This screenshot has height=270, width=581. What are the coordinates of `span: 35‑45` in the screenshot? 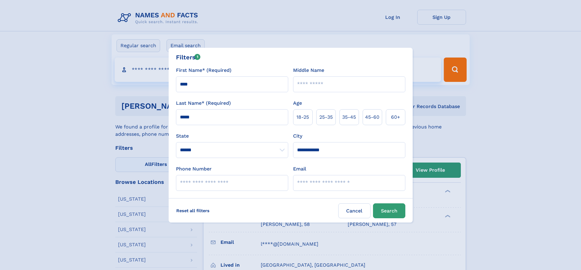 It's located at (349, 117).